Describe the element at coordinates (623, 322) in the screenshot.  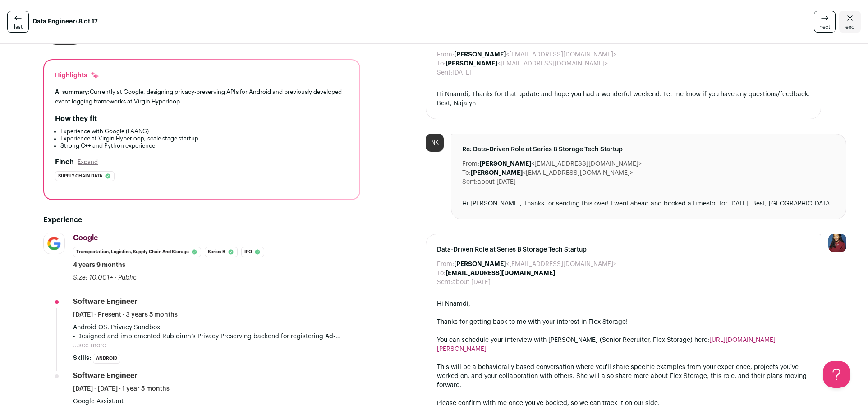
I see `div: Thanks for getting back to me with your interest in Flex Storage!` at that location.